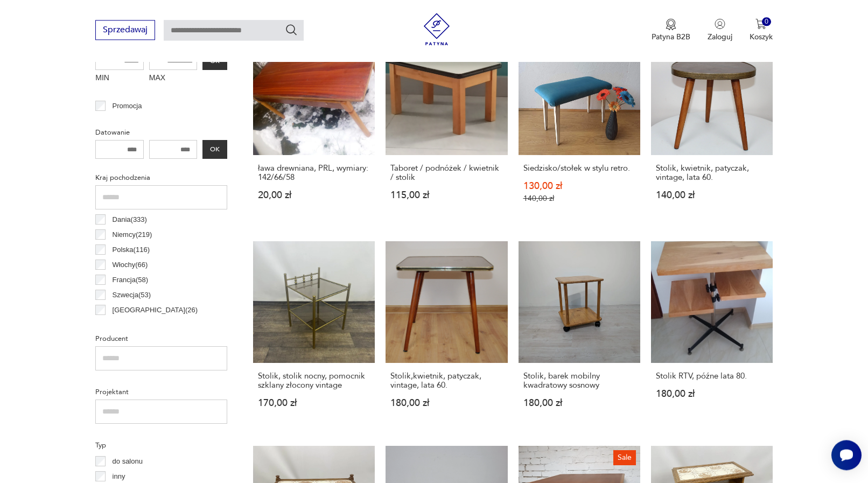  Describe the element at coordinates (131, 250) in the screenshot. I see `p: Polska ( 116 )` at that location.